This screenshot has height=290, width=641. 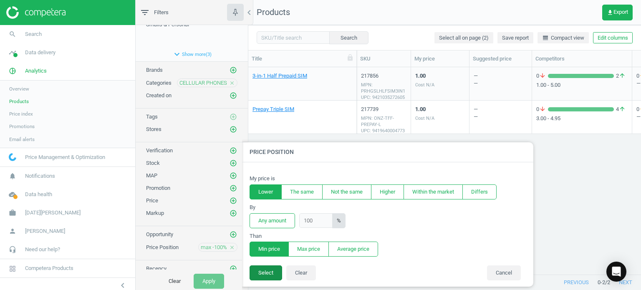 What do you see at coordinates (209, 281) in the screenshot?
I see `button: Apply` at bounding box center [209, 281].